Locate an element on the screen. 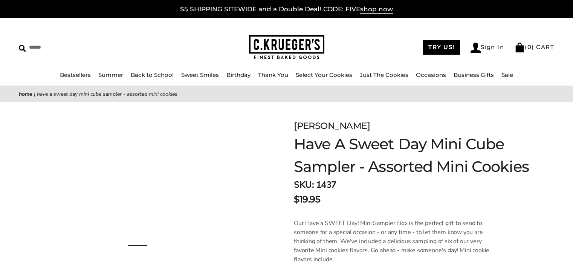 The height and width of the screenshot is (262, 573). a: Just The Cookies is located at coordinates (384, 75).